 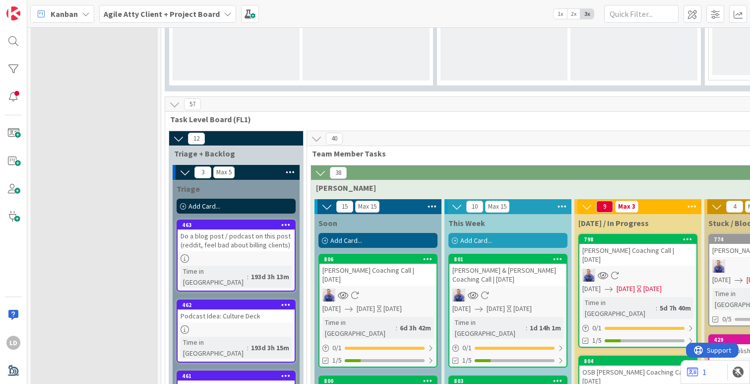 I want to click on div: 1d 14h 1m, so click(x=545, y=328).